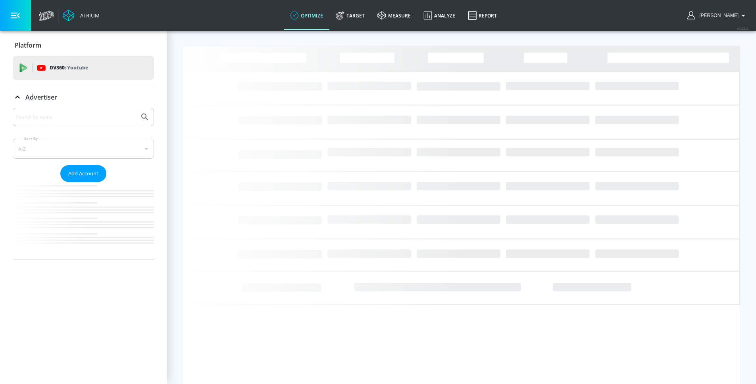 The height and width of the screenshot is (384, 756). Describe the element at coordinates (83, 45) in the screenshot. I see `div: Platform` at that location.